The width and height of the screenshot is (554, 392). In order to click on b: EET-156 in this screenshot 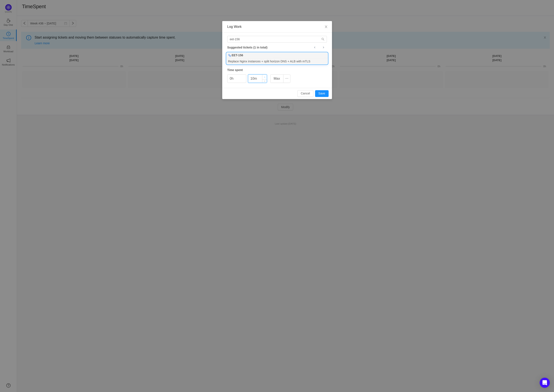, I will do `click(237, 55)`.